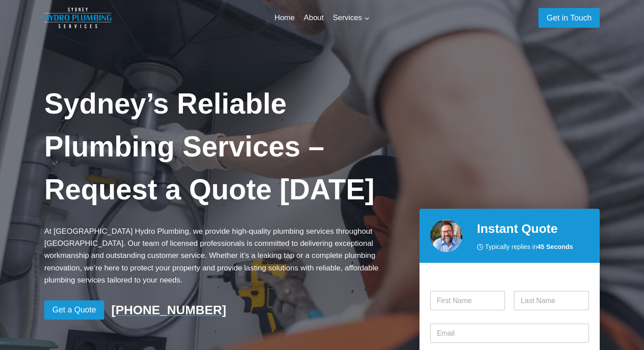  I want to click on input: Email, so click(510, 333).